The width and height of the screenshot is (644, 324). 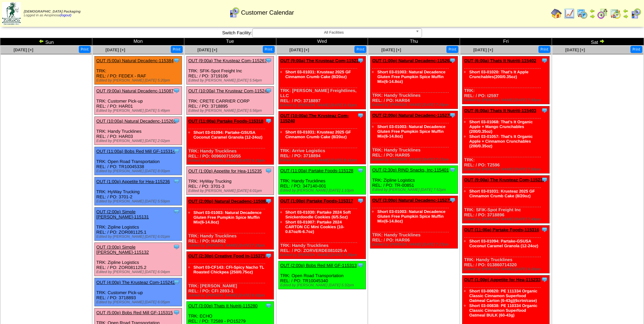 I want to click on a: OUT (2:30p) Creative Food In-115371, so click(x=227, y=256).